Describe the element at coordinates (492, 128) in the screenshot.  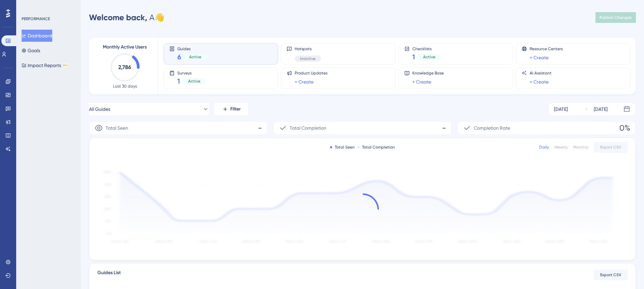
I see `span: Completion Rate` at that location.